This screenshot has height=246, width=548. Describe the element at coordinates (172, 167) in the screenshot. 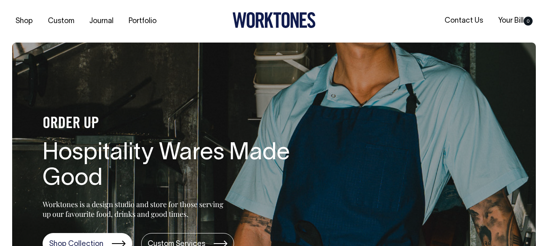

I see `h1: Hospitality Wares Made Good` at that location.